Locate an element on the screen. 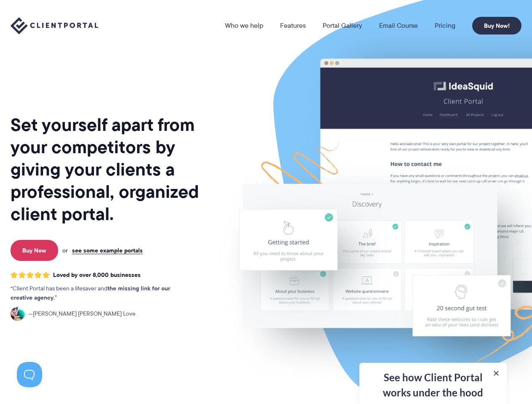  a: see some example portals is located at coordinates (107, 250).